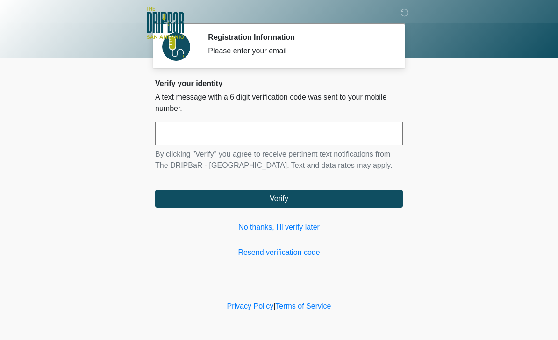 This screenshot has height=340, width=558. What do you see at coordinates (279, 160) in the screenshot?
I see `p: By clicking "Verify" you agree to receive pertinent text notifications from The DRIPBaR - [GEOGRA...` at bounding box center [279, 160].